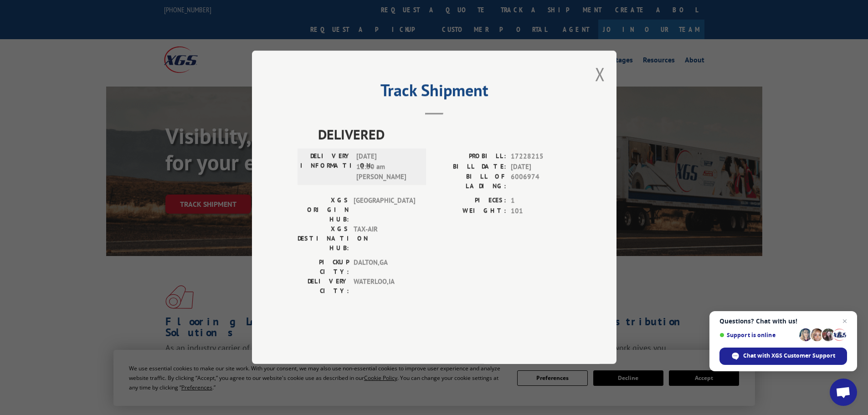  What do you see at coordinates (384, 286) in the screenshot?
I see `span: WATERLOO , IA` at bounding box center [384, 286].